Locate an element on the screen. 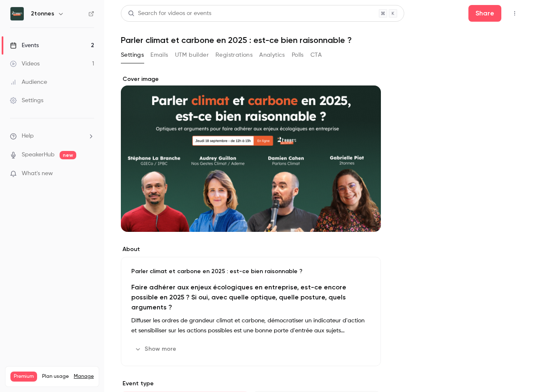  button: Polls is located at coordinates (298, 55).